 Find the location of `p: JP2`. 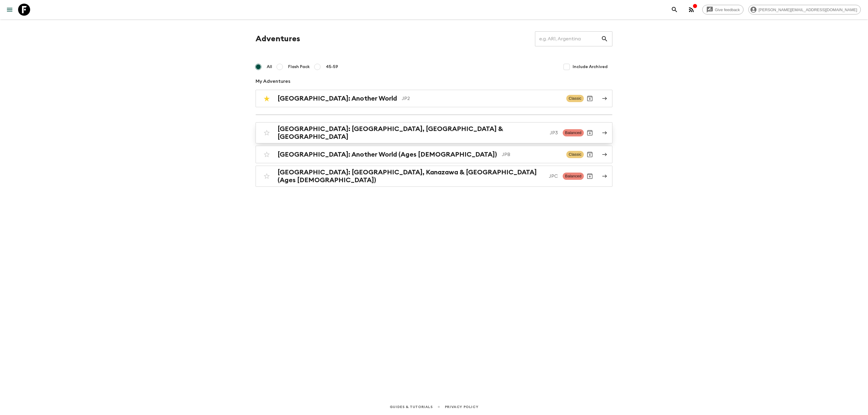

p: JP2 is located at coordinates (482, 99).